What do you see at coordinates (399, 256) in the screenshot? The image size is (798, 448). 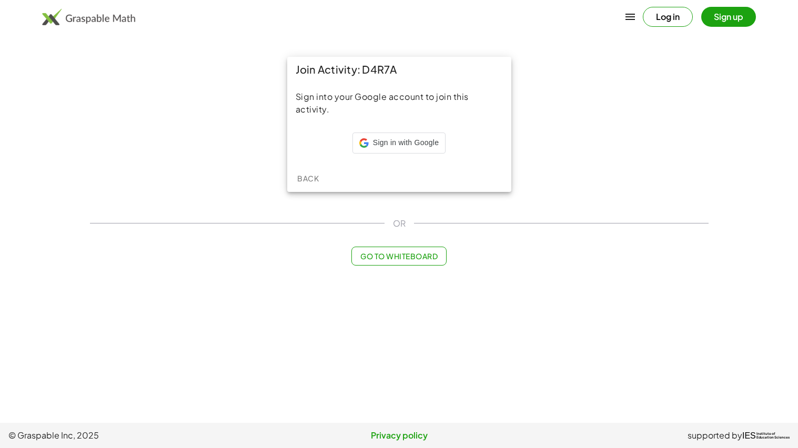 I see `button: Go to Whiteboard` at bounding box center [399, 256].